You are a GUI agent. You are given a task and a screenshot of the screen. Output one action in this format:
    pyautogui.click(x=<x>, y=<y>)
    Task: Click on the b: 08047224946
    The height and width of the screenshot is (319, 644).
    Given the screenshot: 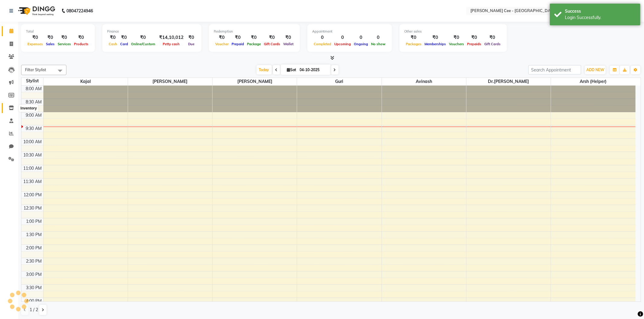 What is the action you would take?
    pyautogui.click(x=80, y=11)
    